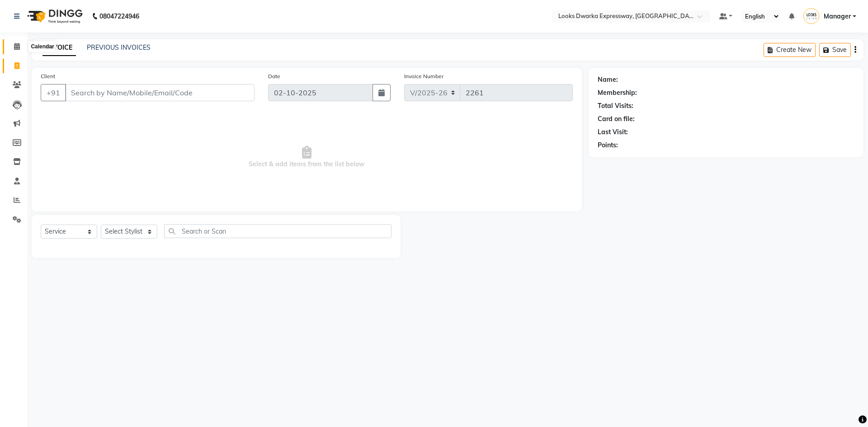 Image resolution: width=868 pixels, height=427 pixels. I want to click on div: Card on file:, so click(616, 119).